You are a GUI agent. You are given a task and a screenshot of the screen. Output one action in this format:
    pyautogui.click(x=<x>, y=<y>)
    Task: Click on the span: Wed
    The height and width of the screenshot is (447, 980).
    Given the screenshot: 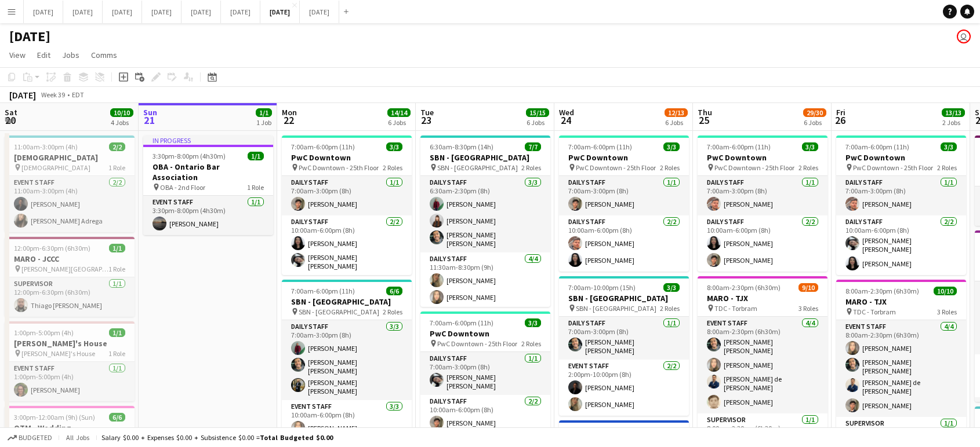 What is the action you would take?
    pyautogui.click(x=567, y=112)
    